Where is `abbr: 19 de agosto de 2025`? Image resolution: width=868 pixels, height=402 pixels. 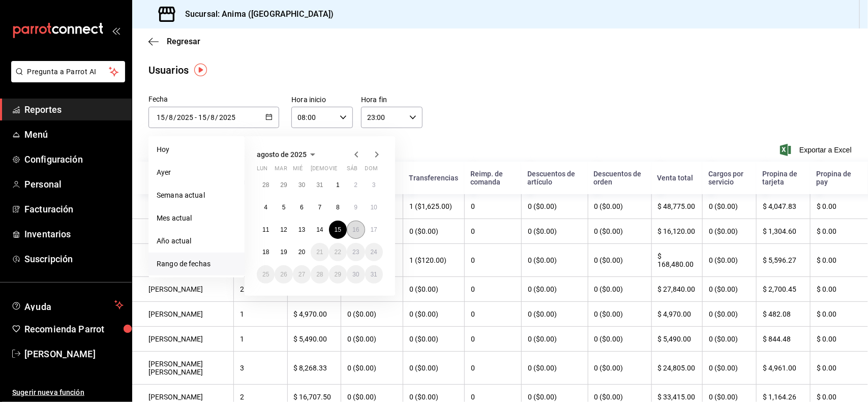 abbr: 19 de agosto de 2025 is located at coordinates (283, 252).